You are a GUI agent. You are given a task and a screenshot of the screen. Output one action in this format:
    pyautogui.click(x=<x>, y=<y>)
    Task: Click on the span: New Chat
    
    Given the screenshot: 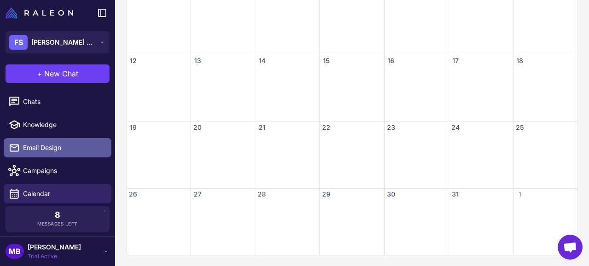 What is the action you would take?
    pyautogui.click(x=61, y=74)
    